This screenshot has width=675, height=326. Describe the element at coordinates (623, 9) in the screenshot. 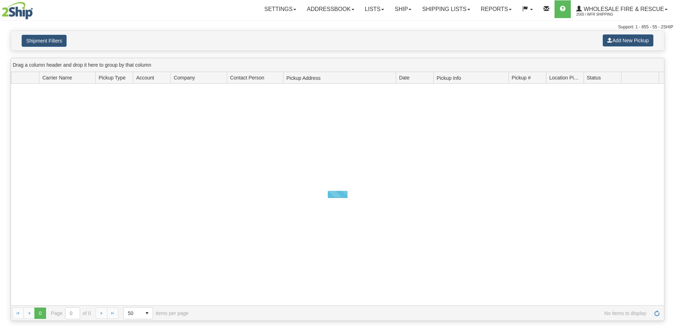

I see `span: WHOLESALE FIRE & RESCUE` at that location.